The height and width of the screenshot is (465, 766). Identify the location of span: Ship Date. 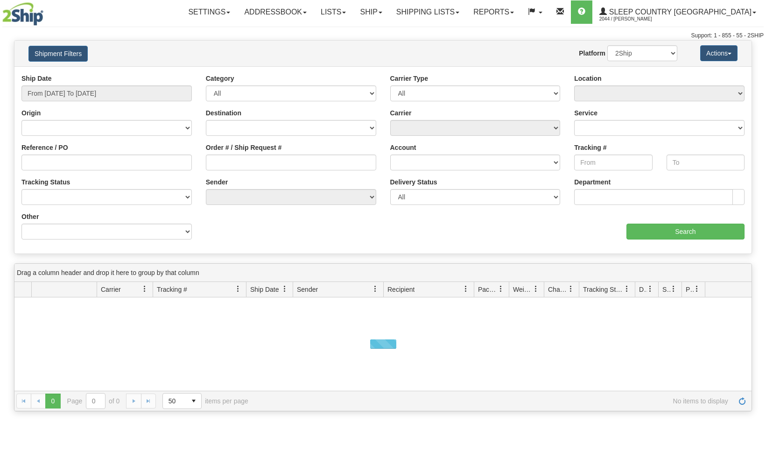
(264, 290).